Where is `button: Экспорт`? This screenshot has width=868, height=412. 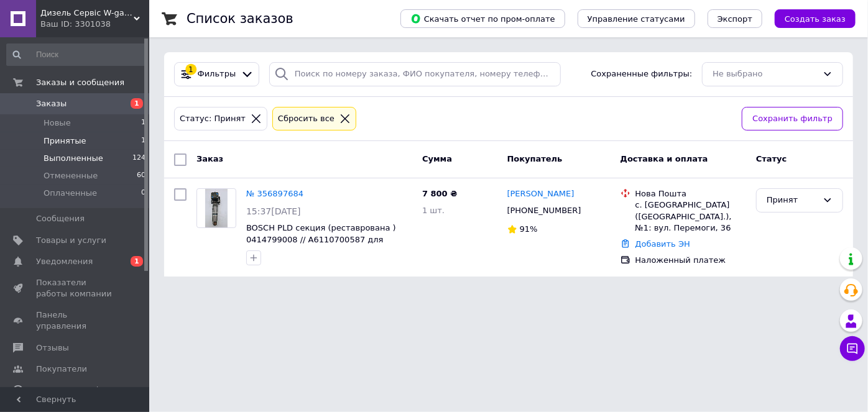
button: Экспорт is located at coordinates (735, 19).